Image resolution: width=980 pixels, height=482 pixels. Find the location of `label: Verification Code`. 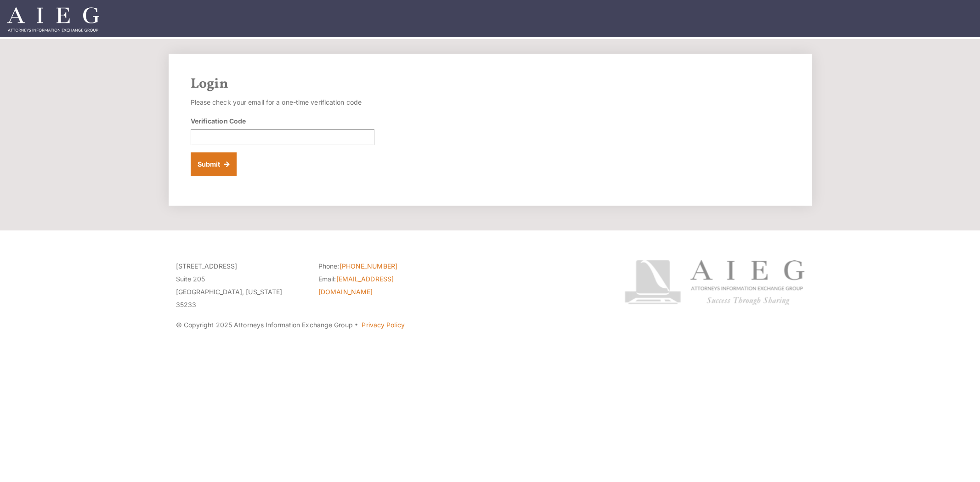

label: Verification Code is located at coordinates (218, 121).